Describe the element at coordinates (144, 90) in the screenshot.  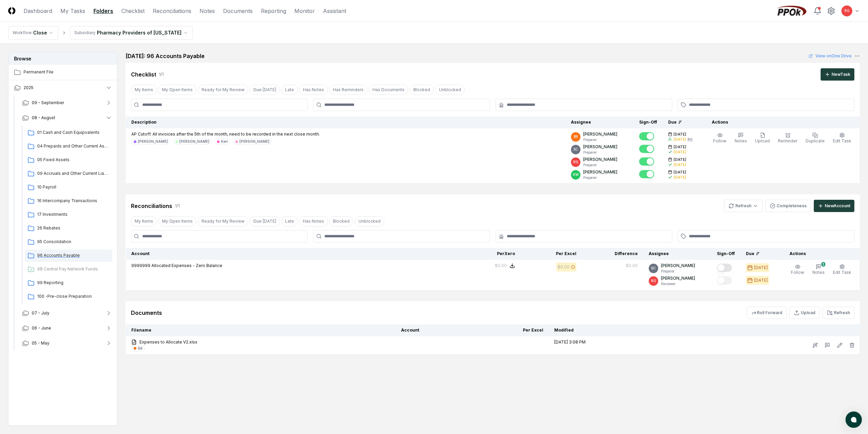
I see `button: My Items` at that location.